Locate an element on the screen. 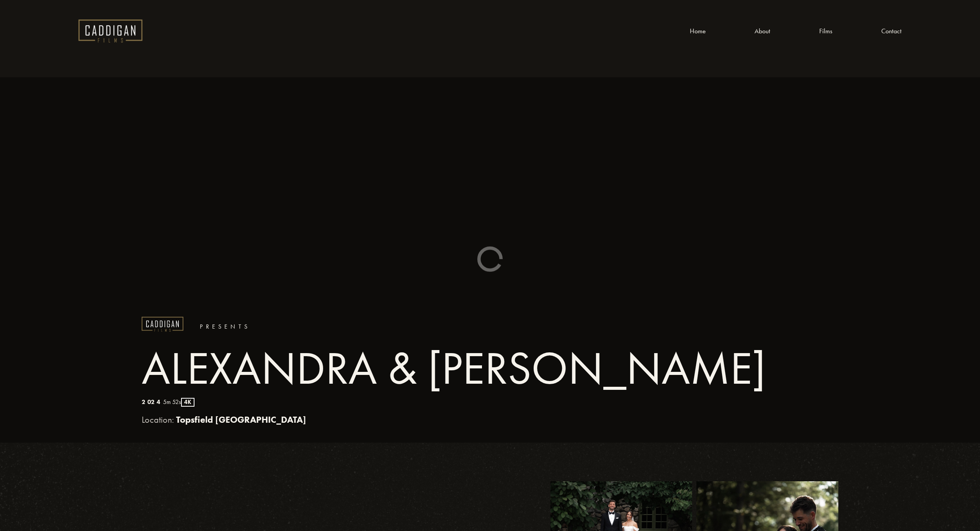 Image resolution: width=980 pixels, height=531 pixels. p: 5m 52s is located at coordinates (199, 402).